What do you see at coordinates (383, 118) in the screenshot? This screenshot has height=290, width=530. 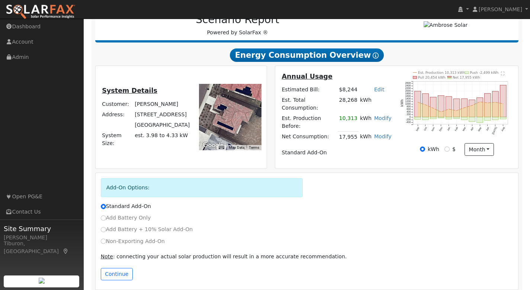 I see `a: Modify` at bounding box center [383, 118].